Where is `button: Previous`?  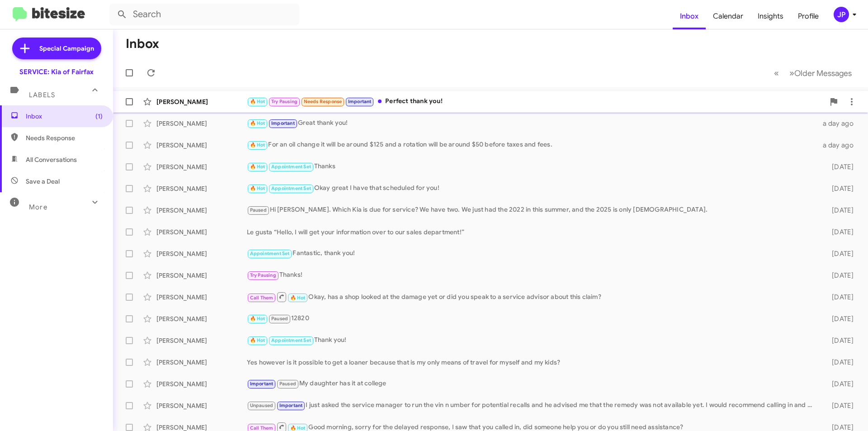 button: Previous is located at coordinates (776, 73).